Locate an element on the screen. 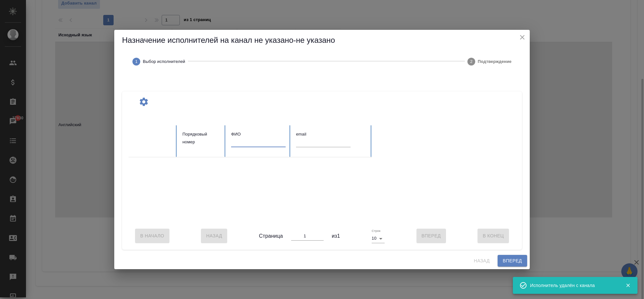 The width and height of the screenshot is (644, 299). button: Подтверждение is located at coordinates (489, 61).